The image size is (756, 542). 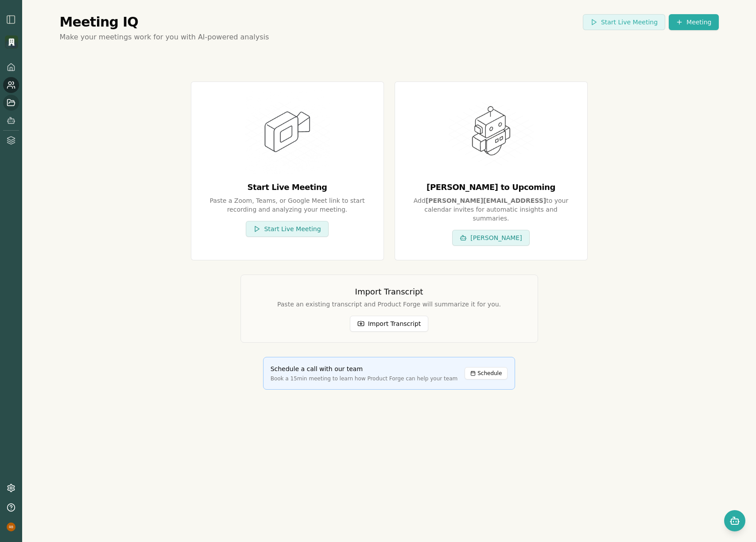 What do you see at coordinates (11, 508) in the screenshot?
I see `button: Help` at bounding box center [11, 508].